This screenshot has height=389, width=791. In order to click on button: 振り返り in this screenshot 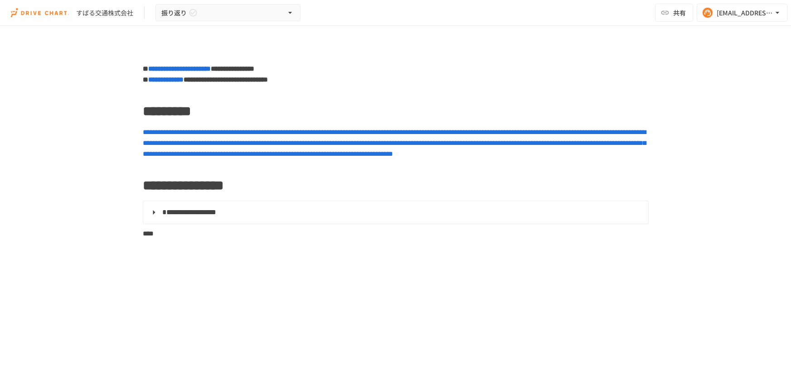, I will do `click(228, 13)`.